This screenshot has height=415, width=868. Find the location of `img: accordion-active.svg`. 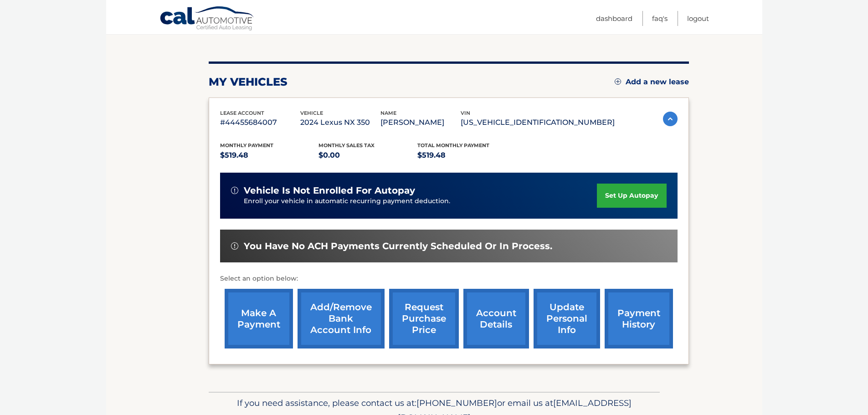

img: accordion-active.svg is located at coordinates (670, 119).